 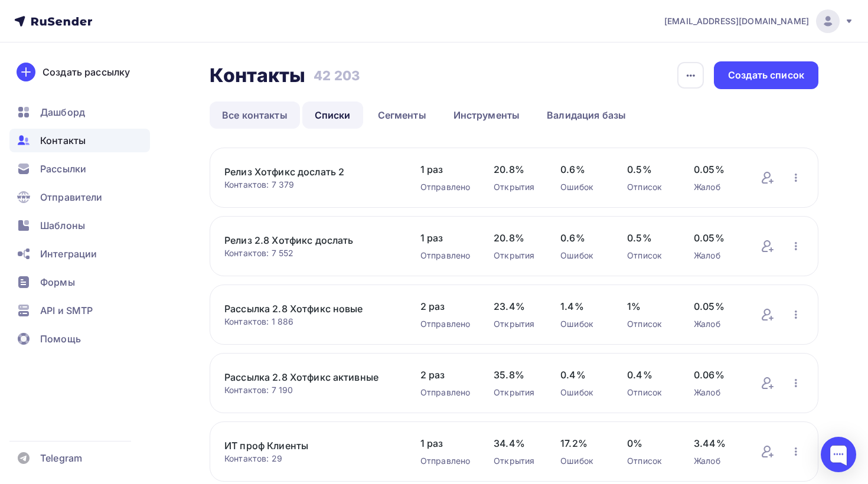 What do you see at coordinates (79, 282) in the screenshot?
I see `a: Формы` at bounding box center [79, 282].